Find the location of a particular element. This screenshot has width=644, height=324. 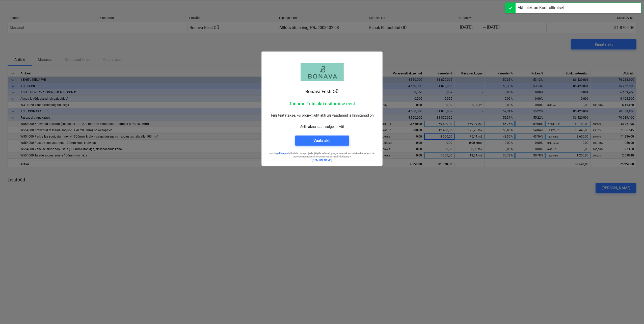

p: Täname Teid akti esitamise eest is located at coordinates (322, 103).